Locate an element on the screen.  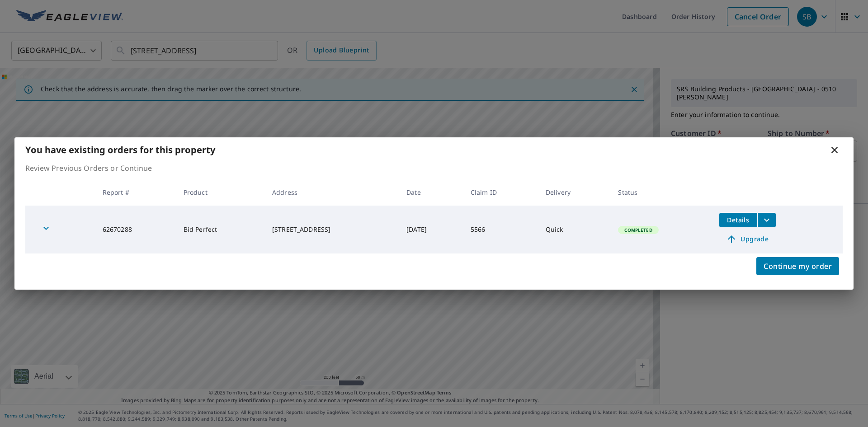
th: Date is located at coordinates (431, 192).